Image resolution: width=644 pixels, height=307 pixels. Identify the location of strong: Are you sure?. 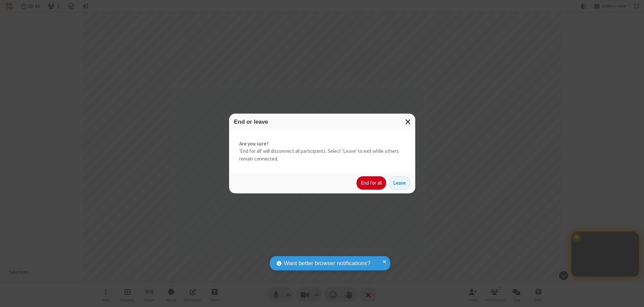
(322, 144).